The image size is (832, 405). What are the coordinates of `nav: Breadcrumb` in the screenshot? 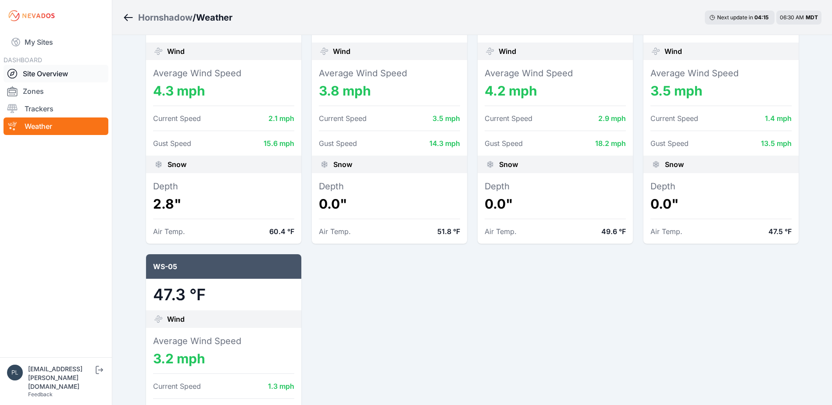 It's located at (178, 18).